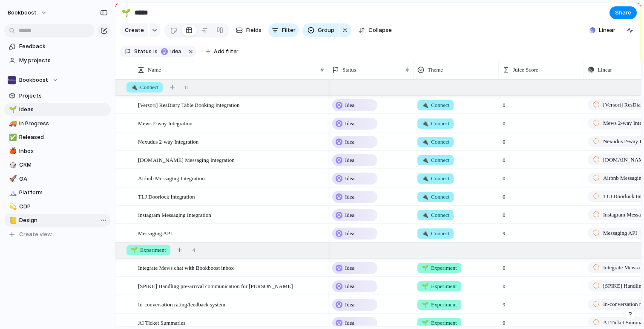 This screenshot has height=329, width=644. What do you see at coordinates (168, 141) in the screenshot?
I see `span: Nexudus 2-way Integration` at bounding box center [168, 141].